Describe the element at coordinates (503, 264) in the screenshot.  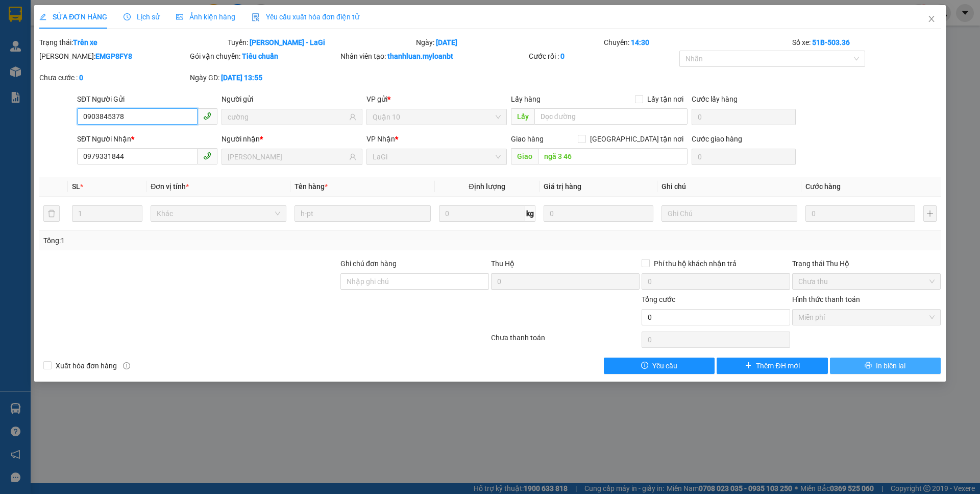
I see `span: Thu Hộ` at that location.